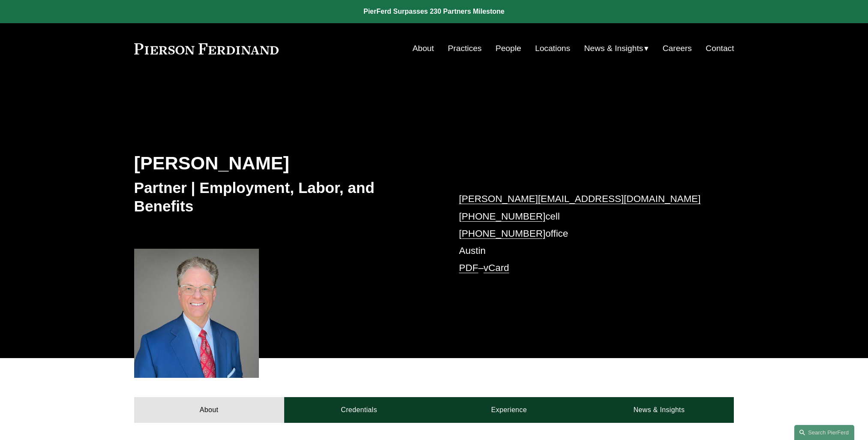 The height and width of the screenshot is (440, 868). What do you see at coordinates (497, 267) in the screenshot?
I see `a: vCard` at bounding box center [497, 267].